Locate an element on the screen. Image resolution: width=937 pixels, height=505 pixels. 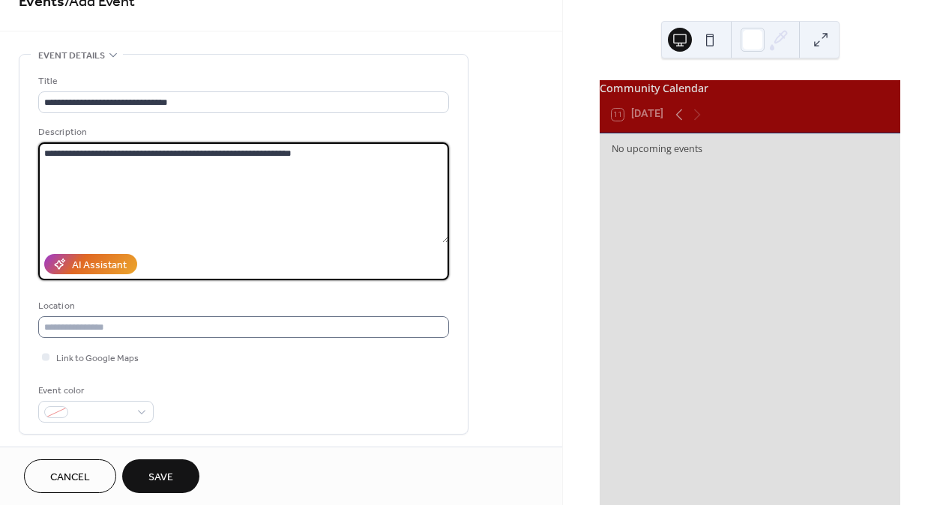
button: Cancel is located at coordinates (70, 476).